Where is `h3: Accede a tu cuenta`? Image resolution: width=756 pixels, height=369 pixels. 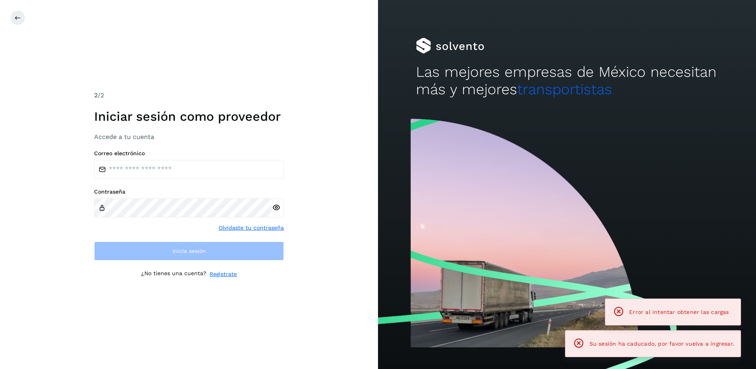
h3: Accede a tu cuenta is located at coordinates (189, 136).